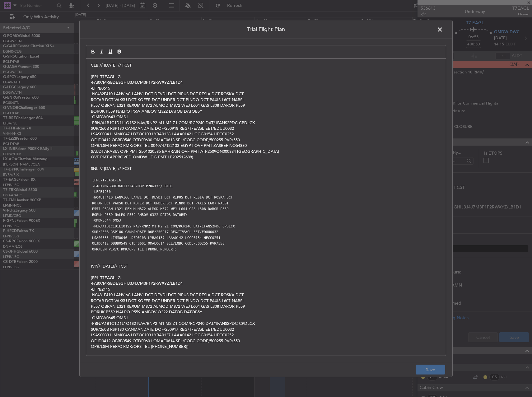 The height and width of the screenshot is (397, 532). Describe the element at coordinates (266, 329) in the screenshot. I see `p: SUR/260B RSP180 CANMANDATE DOF/250917 REG/T7EAGL EET/EDUU0032` at that location.